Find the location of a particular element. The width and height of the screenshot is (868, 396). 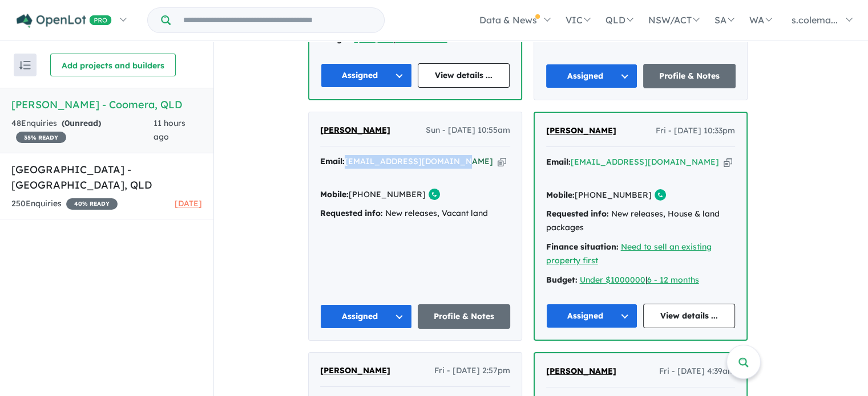

div: 250 Enquir ies is located at coordinates (64, 204).